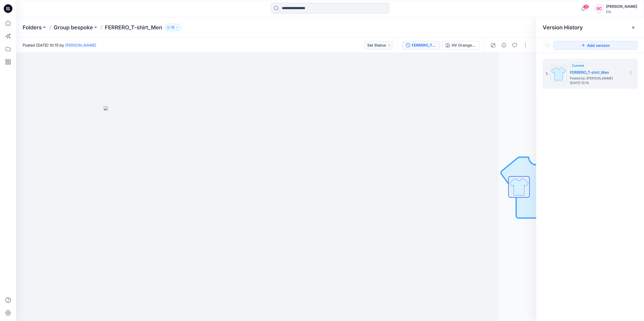  I want to click on span: 1., so click(547, 74).